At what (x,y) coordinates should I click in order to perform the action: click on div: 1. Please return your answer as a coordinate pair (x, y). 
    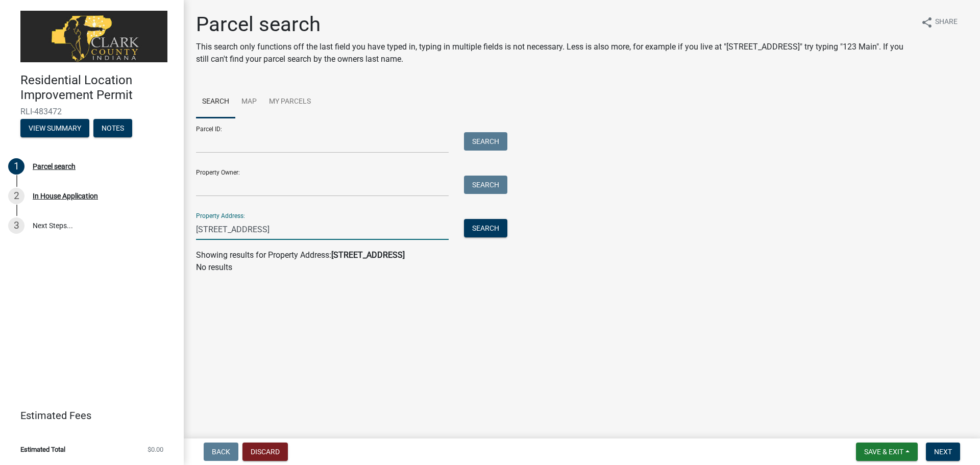
    Looking at the image, I should click on (16, 167).